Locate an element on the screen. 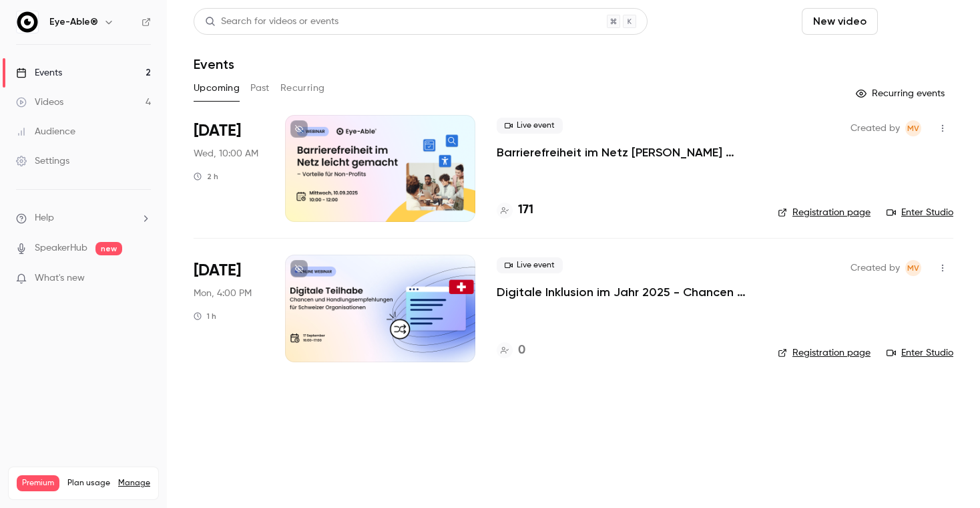  a: Manage is located at coordinates (134, 484).